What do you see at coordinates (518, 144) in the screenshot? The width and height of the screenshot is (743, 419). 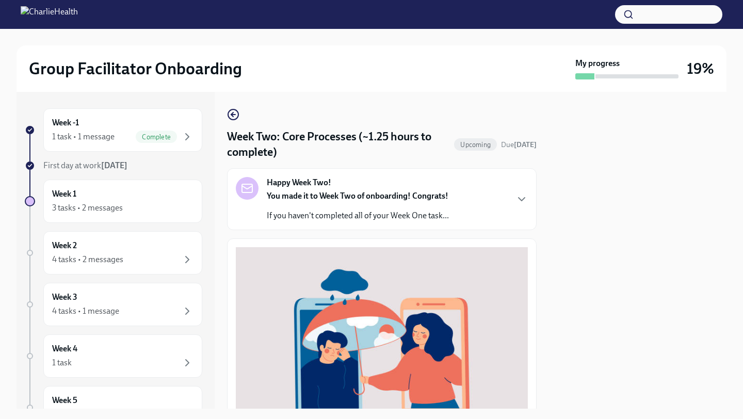 I see `span: October 13th, 2025 09:00` at bounding box center [518, 144].